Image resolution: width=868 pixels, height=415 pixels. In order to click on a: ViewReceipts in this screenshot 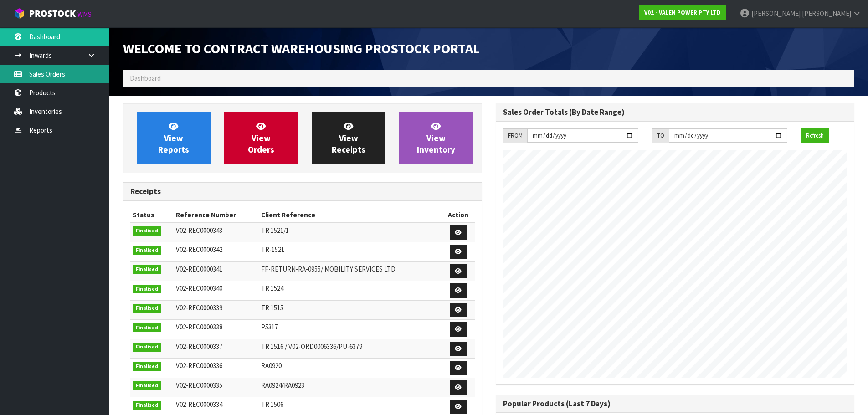, I will do `click(348, 138)`.